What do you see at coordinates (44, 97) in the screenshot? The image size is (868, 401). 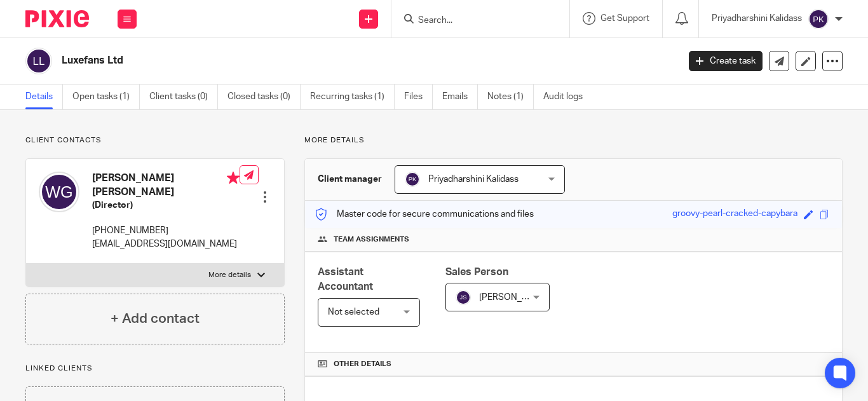 I see `a: Details` at bounding box center [44, 97].